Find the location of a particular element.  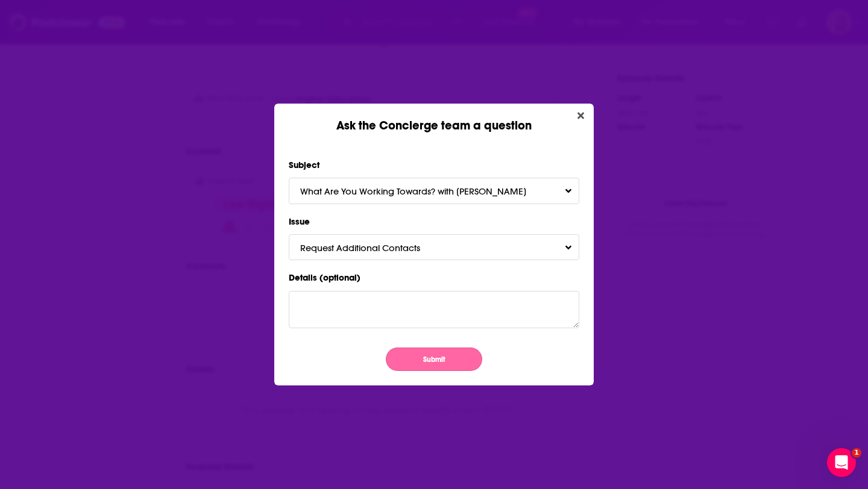

div: Ask the Concierge team a question is located at coordinates (434, 118).